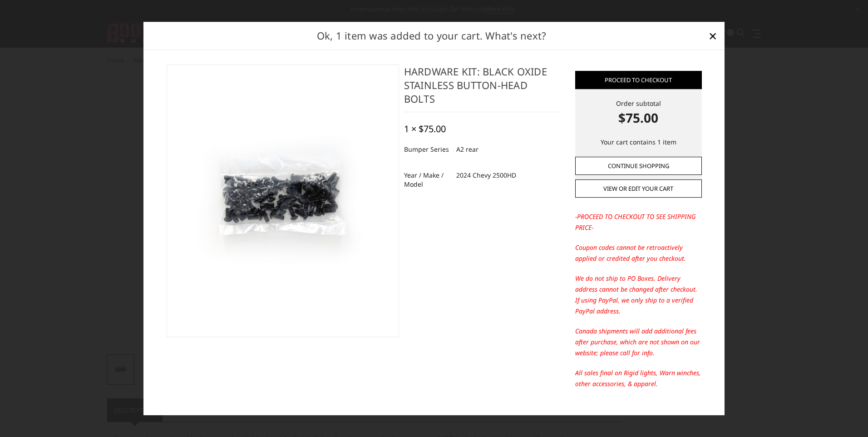 This screenshot has height=437, width=868. Describe the element at coordinates (432, 35) in the screenshot. I see `h2: Ok, 1 item was added to your cart. What's next?` at that location.